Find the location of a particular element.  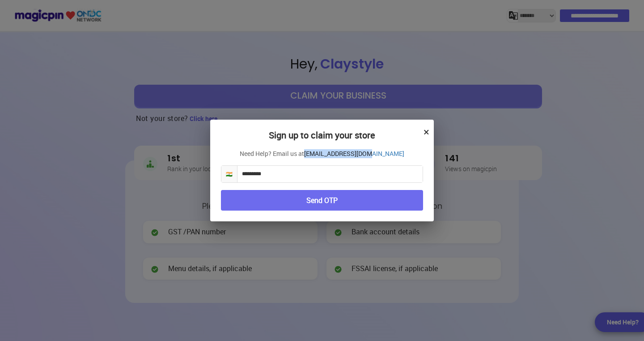

h2: Sign up to claim your store is located at coordinates (322, 140).